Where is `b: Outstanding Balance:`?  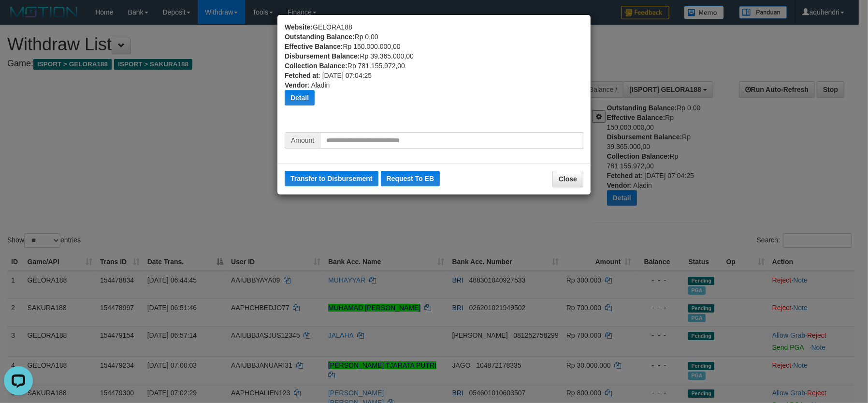
b: Outstanding Balance: is located at coordinates (319, 37).